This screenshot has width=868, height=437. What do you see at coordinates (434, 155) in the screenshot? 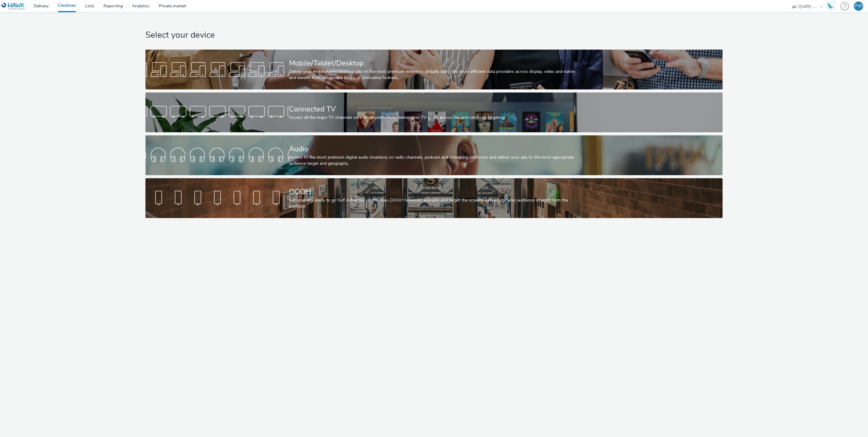
I see `a: AudioAccess to the most premium digital audio inventory on radio channels, podcast and streaming ...` at bounding box center [434, 155].